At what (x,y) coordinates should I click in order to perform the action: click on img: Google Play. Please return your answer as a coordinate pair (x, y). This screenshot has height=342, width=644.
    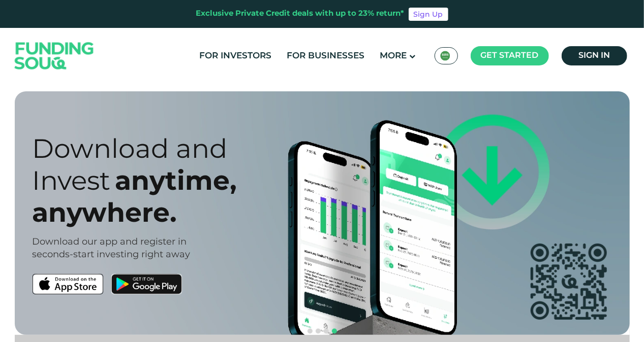
    Looking at the image, I should click on (146, 284).